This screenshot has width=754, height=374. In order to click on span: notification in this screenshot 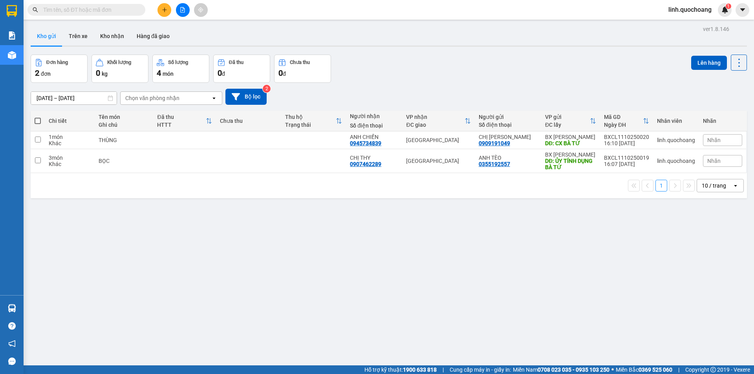, I will do `click(12, 344)`.